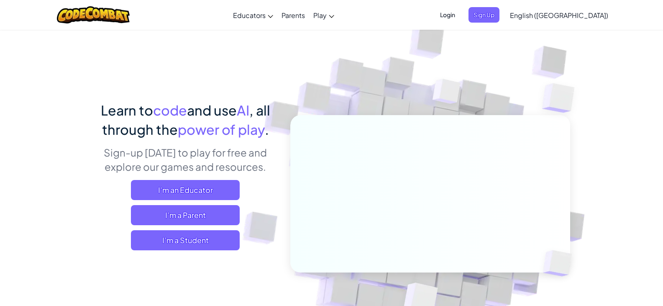 The width and height of the screenshot is (663, 306). I want to click on a: I'm an Educator, so click(185, 190).